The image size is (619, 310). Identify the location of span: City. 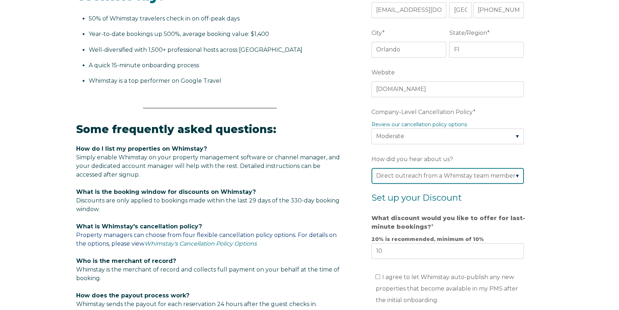
(377, 33).